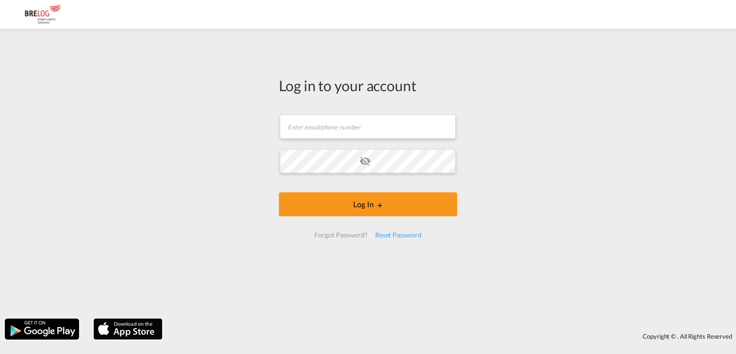 Image resolution: width=736 pixels, height=354 pixels. What do you see at coordinates (42, 329) in the screenshot?
I see `img: google.png` at bounding box center [42, 329].